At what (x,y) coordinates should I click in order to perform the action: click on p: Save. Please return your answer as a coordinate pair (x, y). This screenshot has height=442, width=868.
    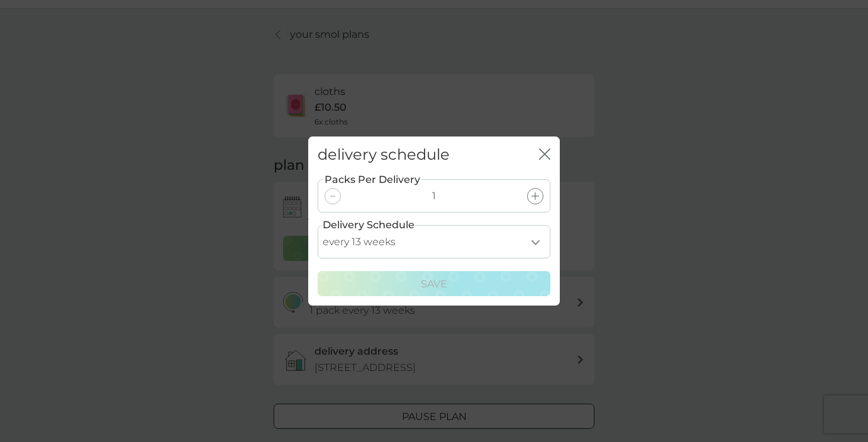
    Looking at the image, I should click on (434, 284).